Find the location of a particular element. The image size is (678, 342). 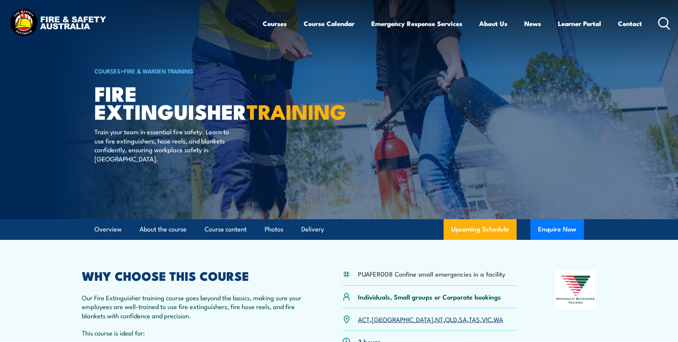

a: Courses is located at coordinates (275, 23).